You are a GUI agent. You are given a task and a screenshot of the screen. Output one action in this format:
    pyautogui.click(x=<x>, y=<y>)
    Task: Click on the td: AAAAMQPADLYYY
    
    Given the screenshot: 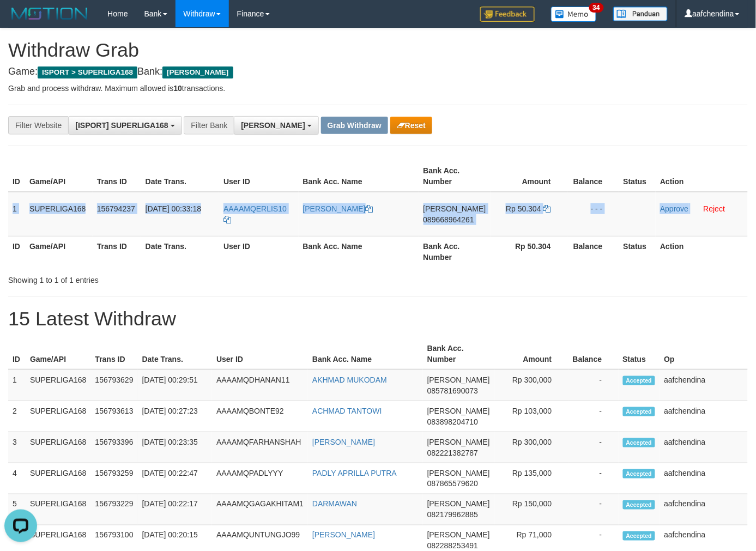 What is the action you would take?
    pyautogui.click(x=260, y=479)
    